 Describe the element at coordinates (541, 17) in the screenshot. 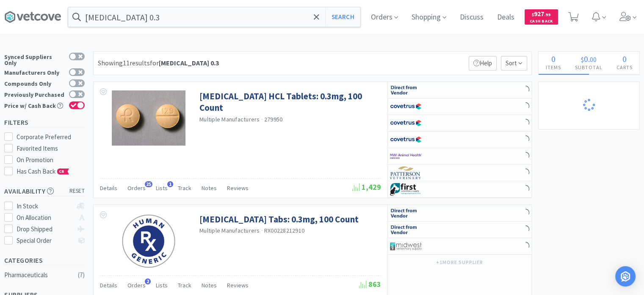

I see `a: $927.99Cash Back` at that location.